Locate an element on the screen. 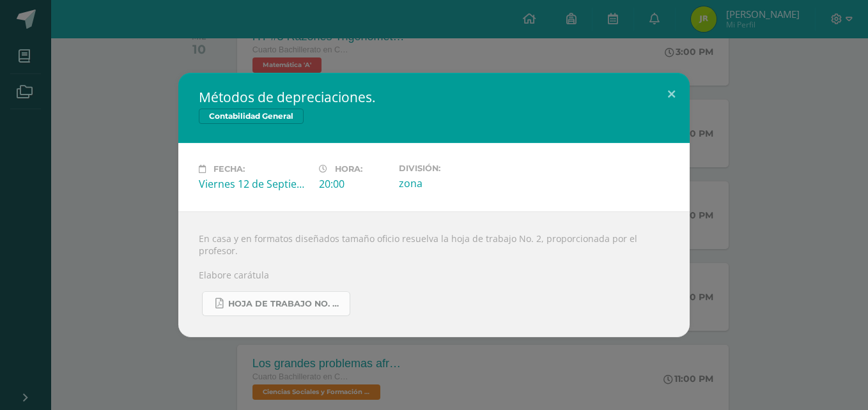  span: Hoja de trabajo No. 2 Contabilidad.pdf is located at coordinates (286, 304).